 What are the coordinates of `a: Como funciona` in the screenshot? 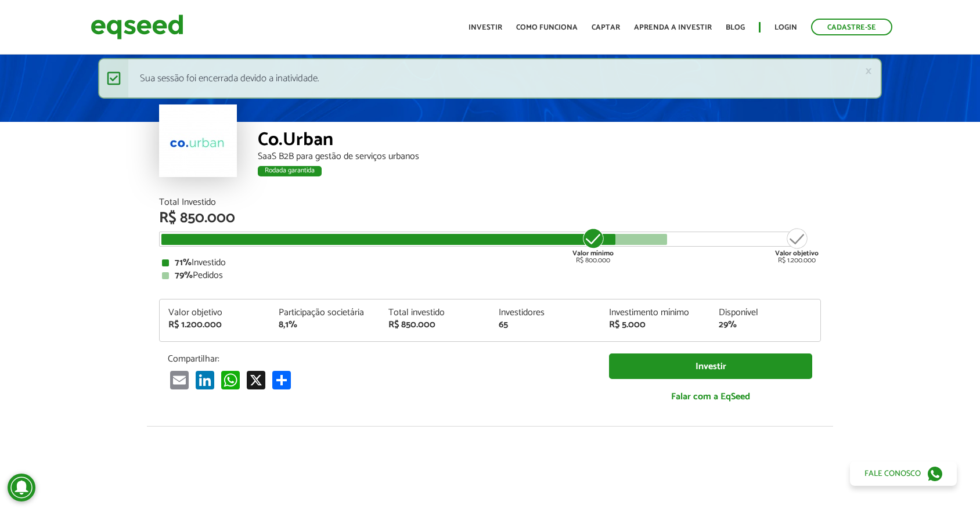 It's located at (547, 27).